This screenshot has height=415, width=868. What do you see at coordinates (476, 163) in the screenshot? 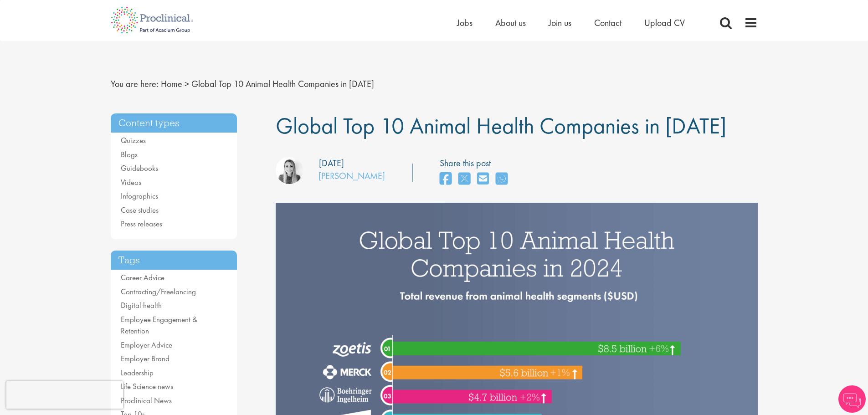
I see `label: Share this post` at bounding box center [476, 163].